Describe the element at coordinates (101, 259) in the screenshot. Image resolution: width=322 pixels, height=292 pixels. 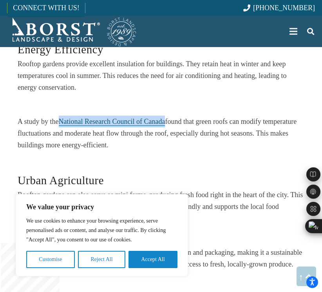
I see `button: Reject All` at that location.